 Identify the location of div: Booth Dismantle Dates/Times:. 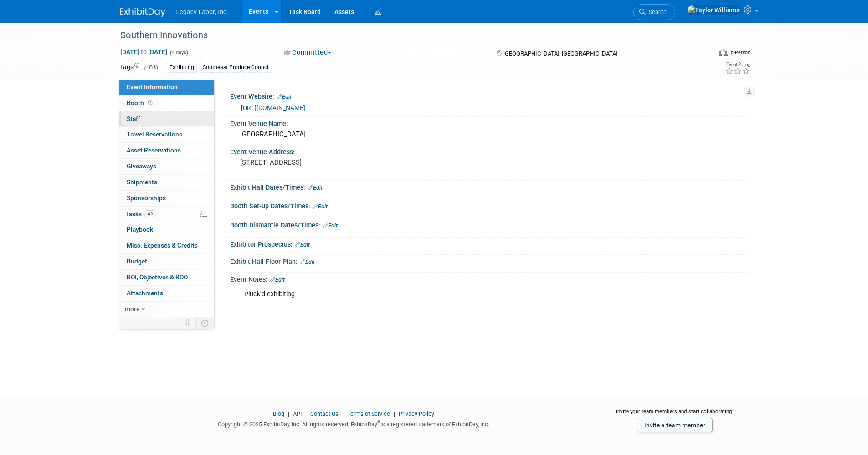
(489, 225).